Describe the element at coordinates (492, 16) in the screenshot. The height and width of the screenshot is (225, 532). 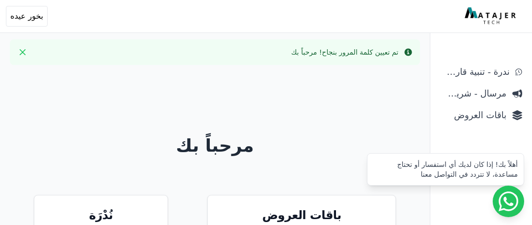
I see `img: MatajerTech Logo` at that location.